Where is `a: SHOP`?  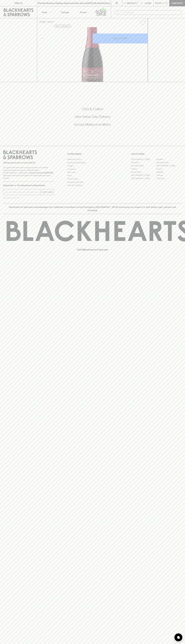
a: SHOP is located at coordinates (50, 22).